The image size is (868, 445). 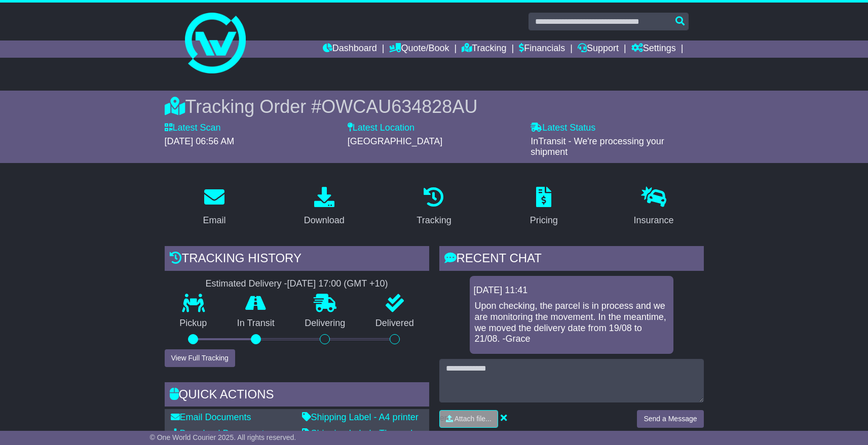 I want to click on p: Upon checking, the parcel is in process and we are monitoring the movement. In the meantime, we m..., so click(x=572, y=322).